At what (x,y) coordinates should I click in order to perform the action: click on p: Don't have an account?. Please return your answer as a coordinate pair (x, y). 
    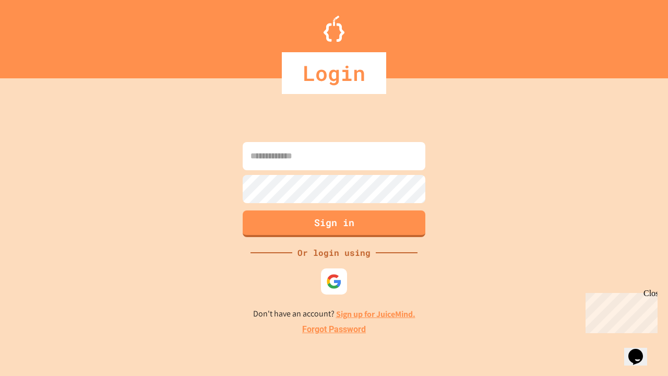
    Looking at the image, I should click on (334, 314).